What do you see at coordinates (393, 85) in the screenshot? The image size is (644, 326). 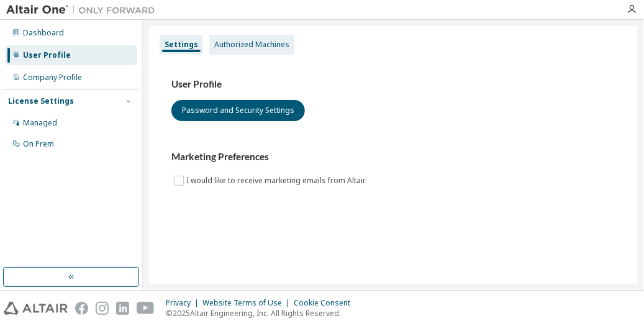 I see `h3: User Profile` at bounding box center [393, 85].